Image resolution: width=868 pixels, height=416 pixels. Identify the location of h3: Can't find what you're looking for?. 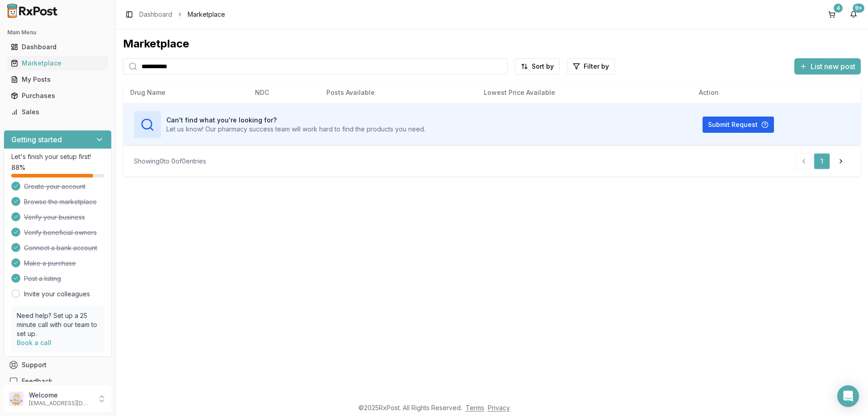
(295, 120).